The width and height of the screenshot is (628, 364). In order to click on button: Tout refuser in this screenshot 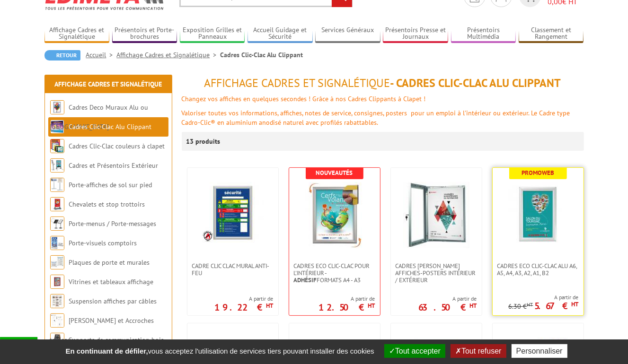, I will do `click(478, 351)`.